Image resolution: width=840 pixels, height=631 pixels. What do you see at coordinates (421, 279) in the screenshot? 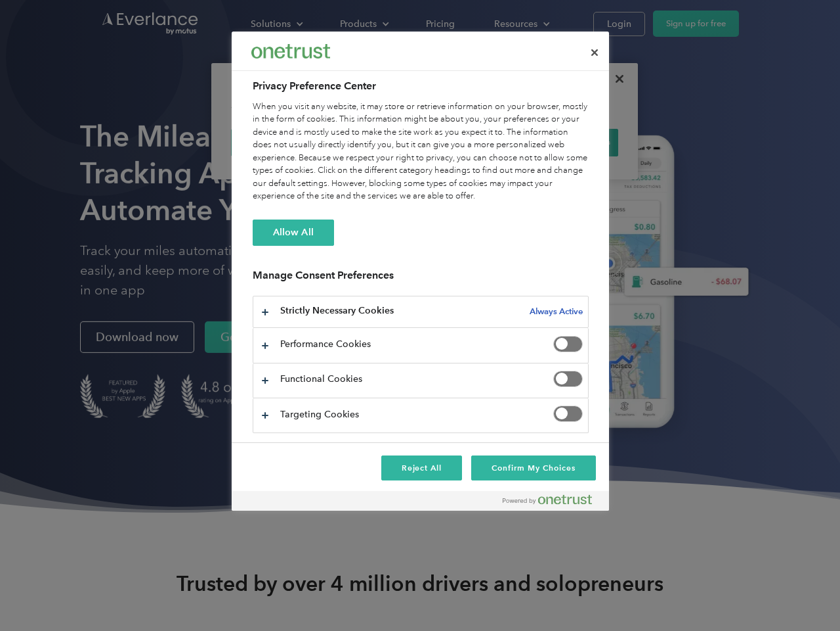
I see `h3: Manage Consent Preferences` at bounding box center [421, 279].